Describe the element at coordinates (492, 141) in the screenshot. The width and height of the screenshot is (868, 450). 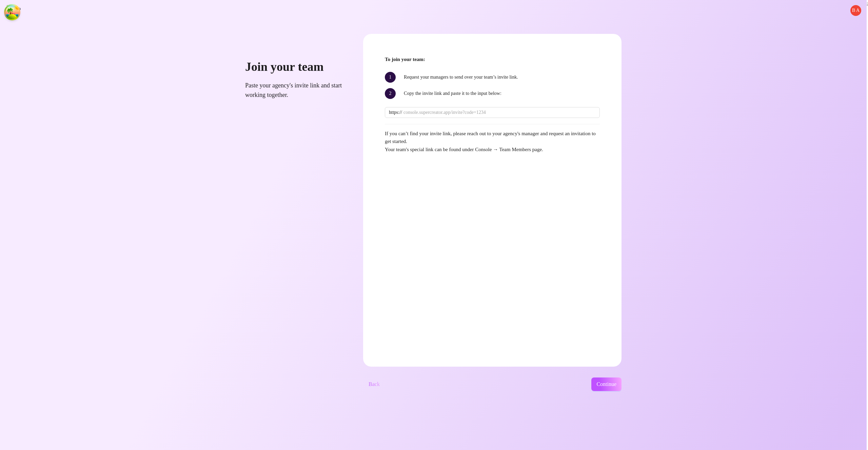
I see `span: If you can’t find your invite link, please reach out to your agency's manager and request an invi...` at that location.